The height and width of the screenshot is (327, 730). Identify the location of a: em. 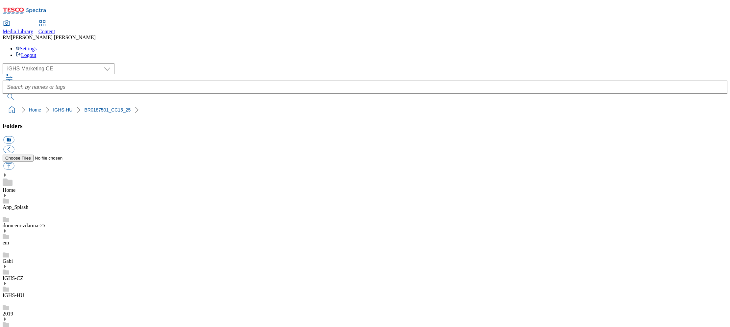
(6, 242).